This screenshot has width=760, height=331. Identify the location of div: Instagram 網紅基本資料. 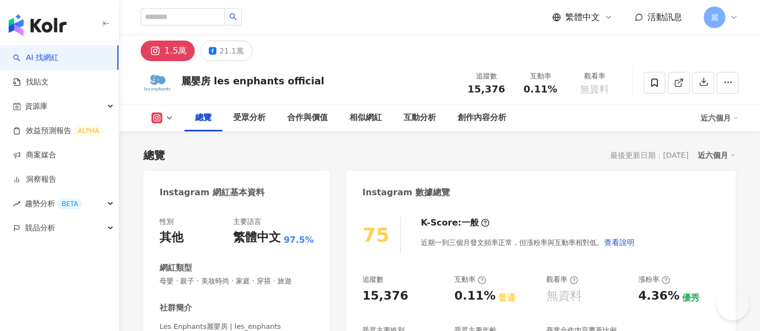
(212, 193).